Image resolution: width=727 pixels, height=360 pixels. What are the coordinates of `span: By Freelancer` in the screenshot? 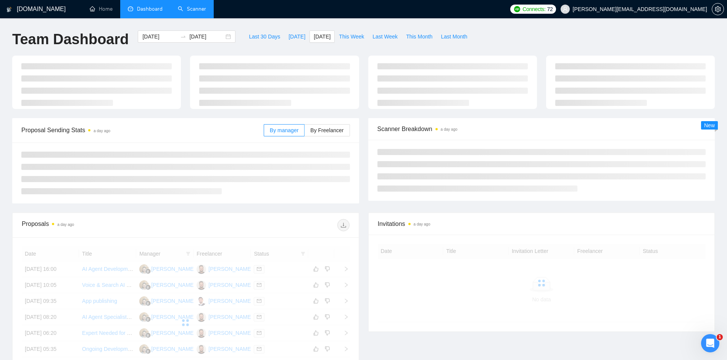 It's located at (327, 130).